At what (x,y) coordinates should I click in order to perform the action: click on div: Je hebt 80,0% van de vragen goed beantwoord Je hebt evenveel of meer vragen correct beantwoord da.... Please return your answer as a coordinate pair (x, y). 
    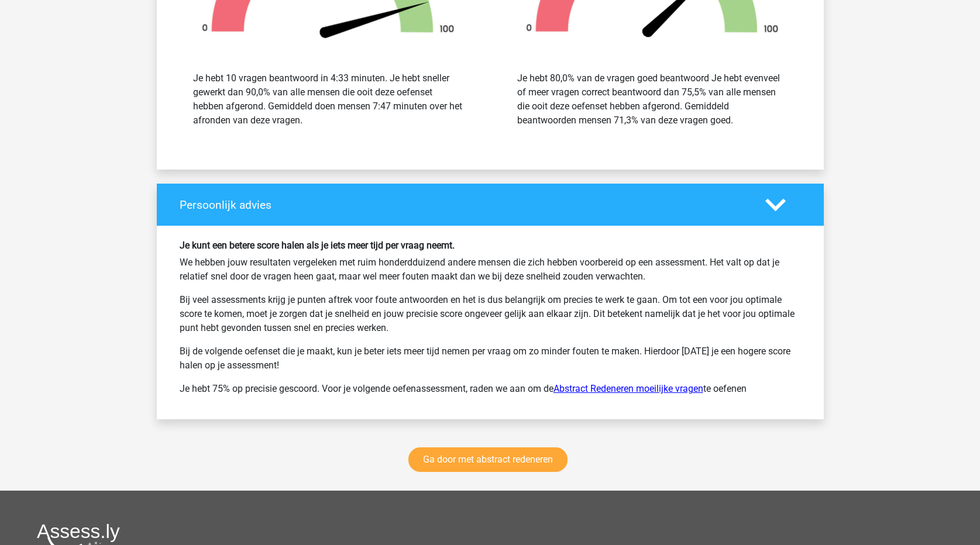
    Looking at the image, I should click on (652, 99).